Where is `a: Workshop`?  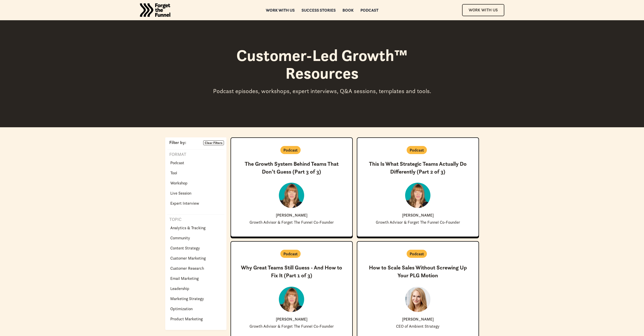 a: Workshop is located at coordinates (179, 183).